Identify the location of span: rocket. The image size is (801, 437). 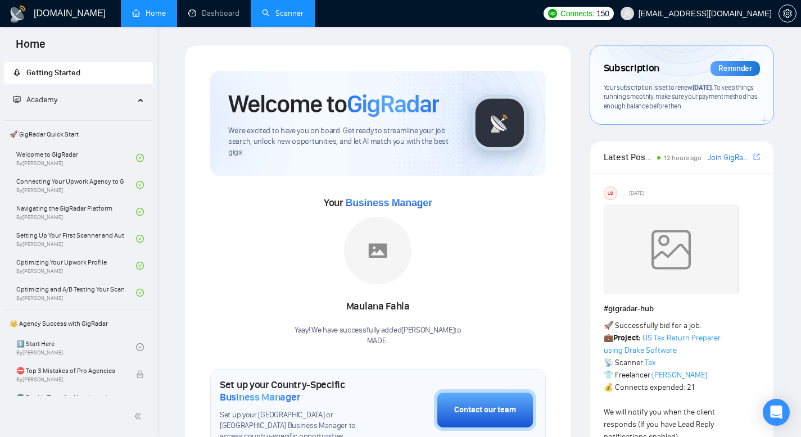
(17, 72).